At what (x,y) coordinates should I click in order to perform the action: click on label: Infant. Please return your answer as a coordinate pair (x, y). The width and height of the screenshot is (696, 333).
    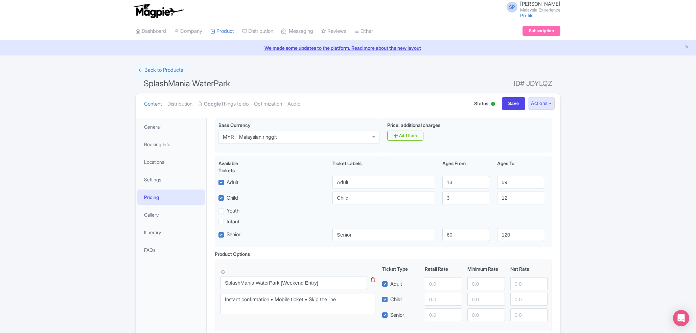
    Looking at the image, I should click on (233, 222).